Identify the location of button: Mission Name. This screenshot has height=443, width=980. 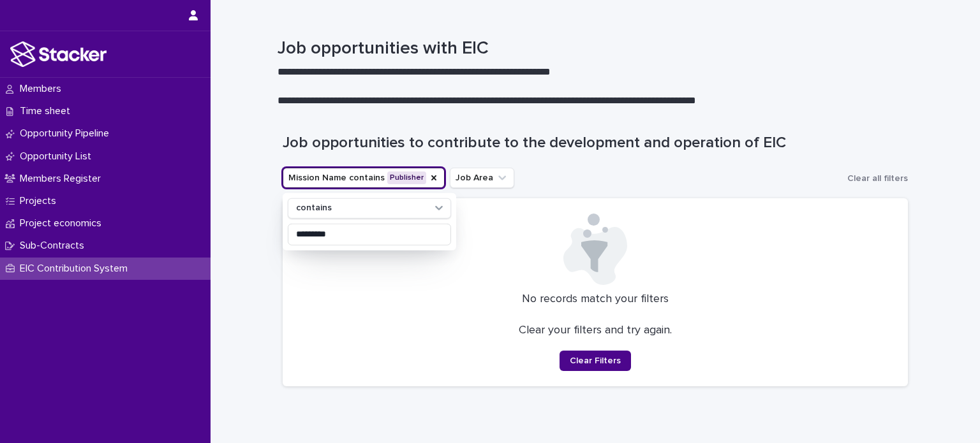
(364, 178).